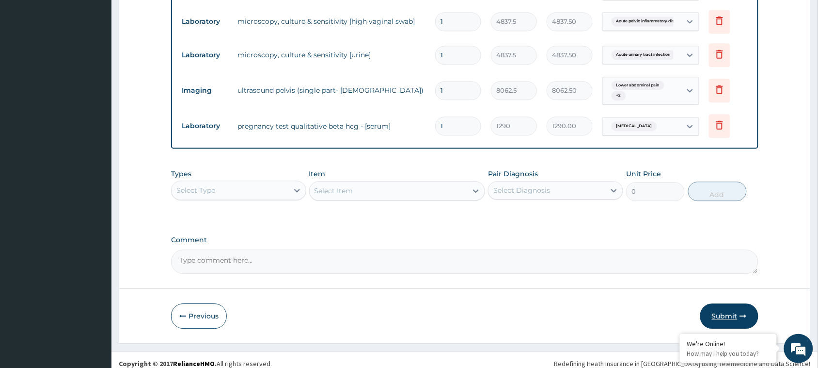 This screenshot has width=818, height=368. Describe the element at coordinates (332, 55) in the screenshot. I see `td: microscopy, culture & sensitivity [urine]` at that location.